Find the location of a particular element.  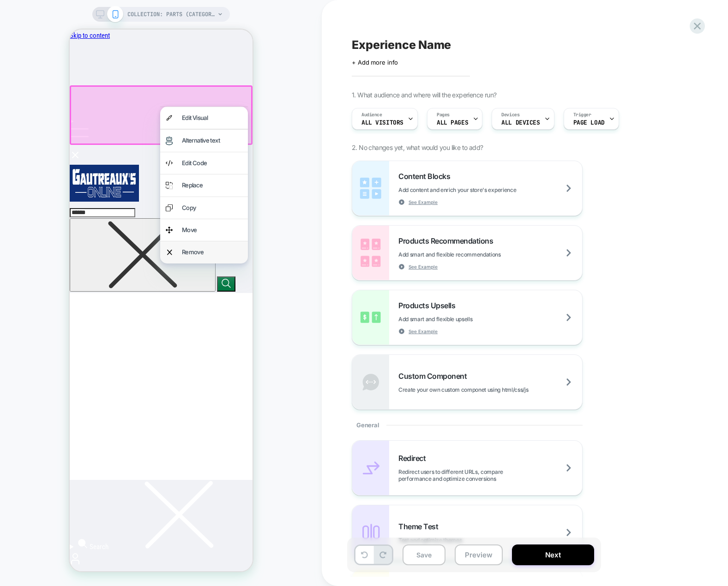

span: COLLECTION: Parts (Category) is located at coordinates (171, 14).